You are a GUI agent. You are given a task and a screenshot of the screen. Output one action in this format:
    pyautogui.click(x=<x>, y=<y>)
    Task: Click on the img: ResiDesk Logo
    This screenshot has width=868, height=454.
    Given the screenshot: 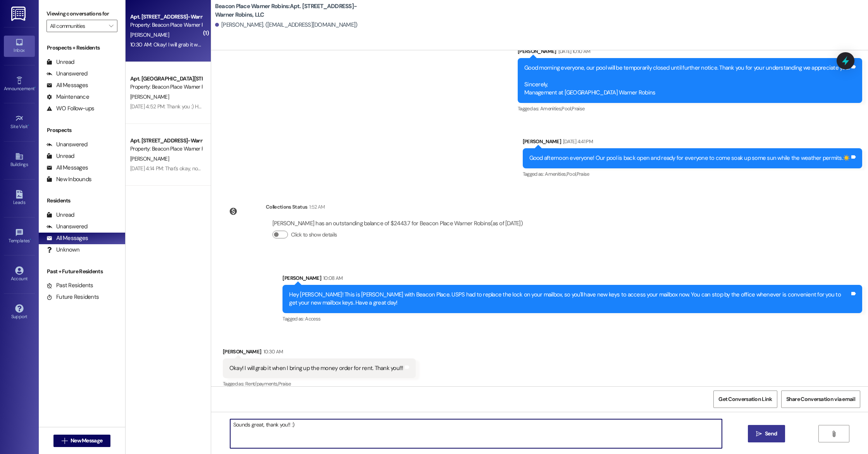 What is the action you would take?
    pyautogui.click(x=19, y=14)
    